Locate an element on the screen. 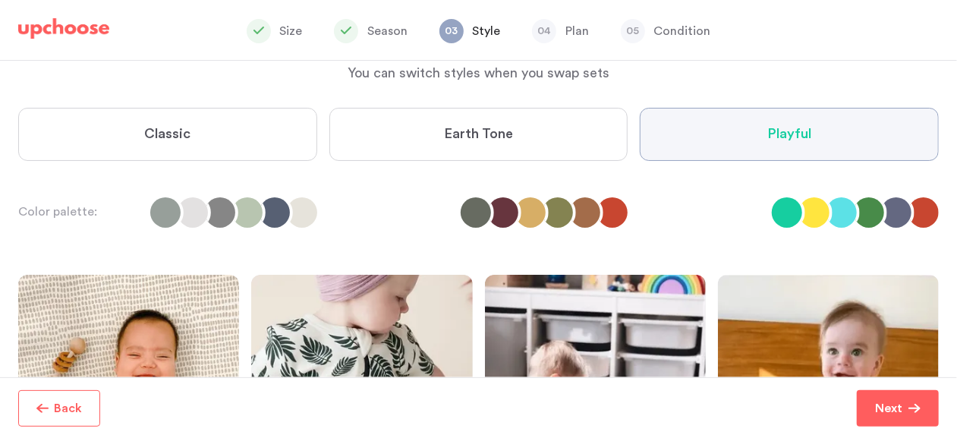 The width and height of the screenshot is (957, 438). p: Style is located at coordinates (487, 31).